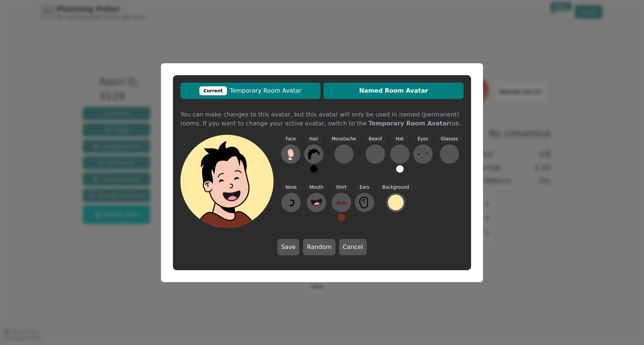 Image resolution: width=644 pixels, height=345 pixels. What do you see at coordinates (399, 139) in the screenshot?
I see `span: Hat` at bounding box center [399, 139].